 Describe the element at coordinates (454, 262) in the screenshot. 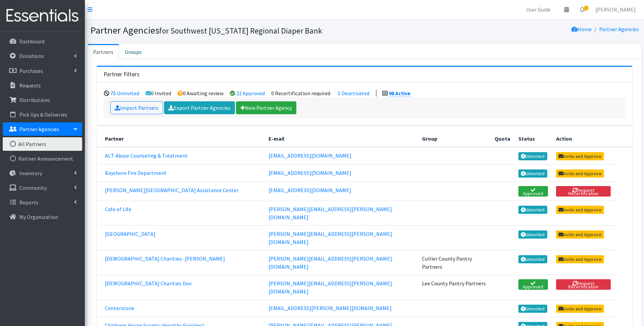

I see `td: Collier County Pantry Partners` at that location.